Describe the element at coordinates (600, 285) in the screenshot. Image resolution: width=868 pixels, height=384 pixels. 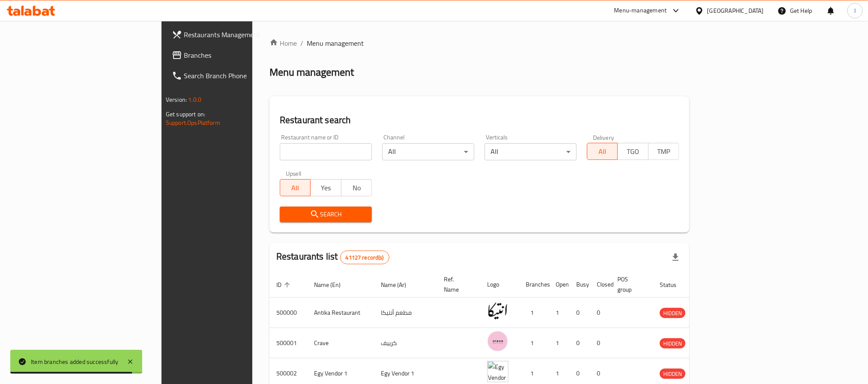
I see `th: Closed` at that location.